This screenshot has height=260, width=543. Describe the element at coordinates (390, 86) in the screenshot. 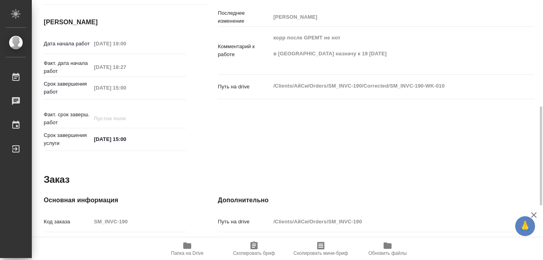

I see `textarea: /Clients/АйСи/Orders/SM_INVC-190/Corrected/SM_INVC-190-WK-010` at that location.